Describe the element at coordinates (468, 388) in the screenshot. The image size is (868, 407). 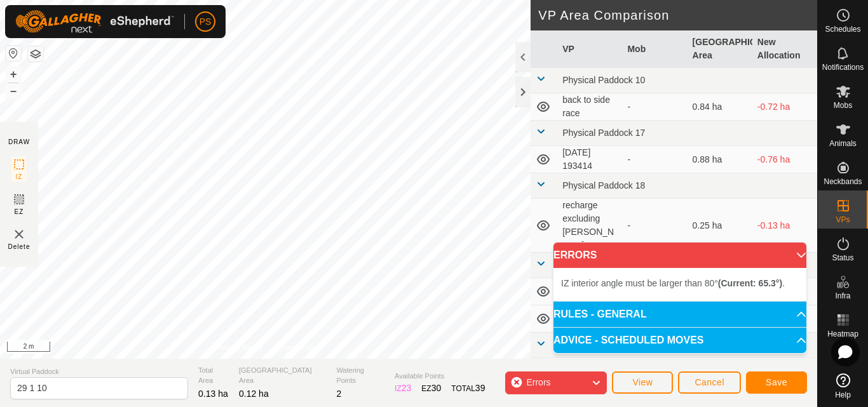
I see `div: TOTAL` at that location.